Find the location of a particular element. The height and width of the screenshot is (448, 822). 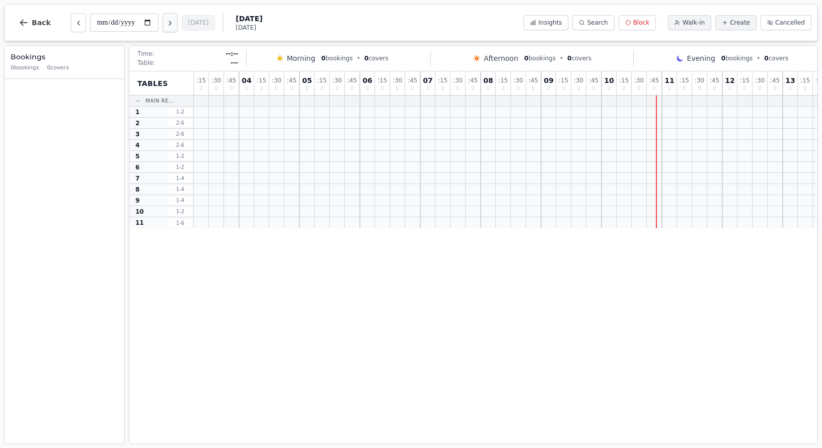

span: 08 is located at coordinates (488, 81).